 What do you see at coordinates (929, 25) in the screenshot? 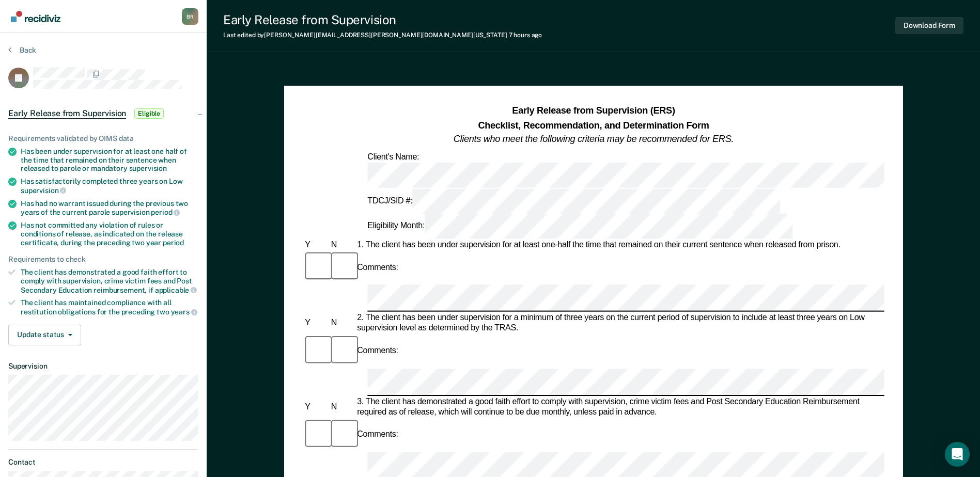
I see `button: Download Form` at bounding box center [929, 25].